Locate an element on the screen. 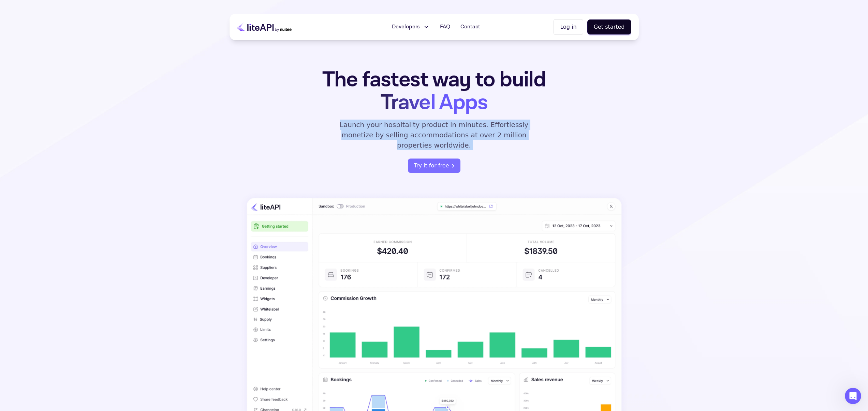 This screenshot has height=411, width=868. button: Try it for free is located at coordinates (434, 166).